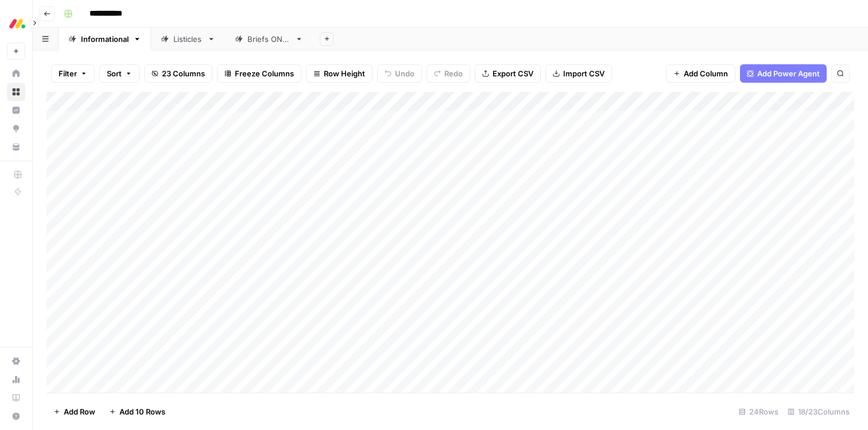 This screenshot has width=868, height=430. Describe the element at coordinates (17, 24) in the screenshot. I see `img: Monday.com Logo` at that location.